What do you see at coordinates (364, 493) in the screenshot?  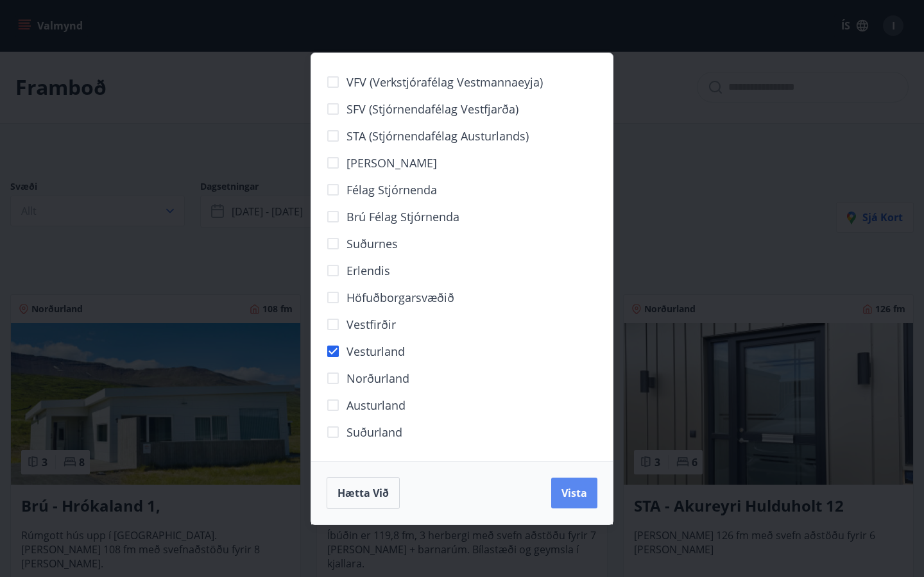 I see `span: Hætta við` at bounding box center [364, 493].